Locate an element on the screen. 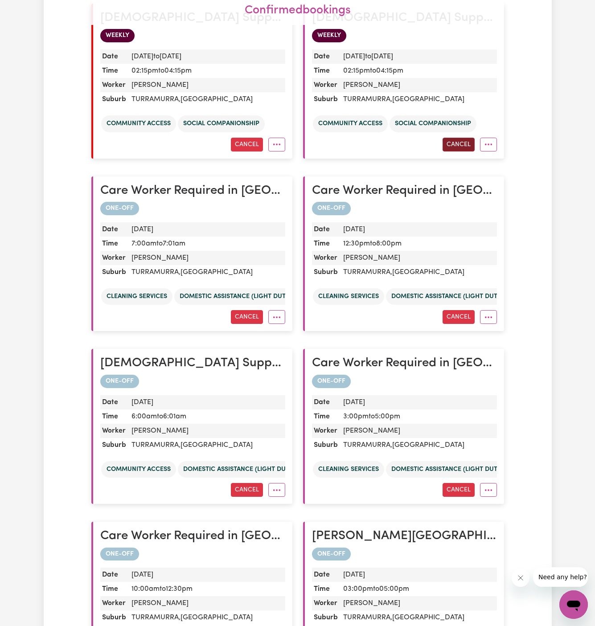 The image size is (595, 626). h2: Female Support Worker Needed In Turramurra, NSW is located at coordinates (193, 364).